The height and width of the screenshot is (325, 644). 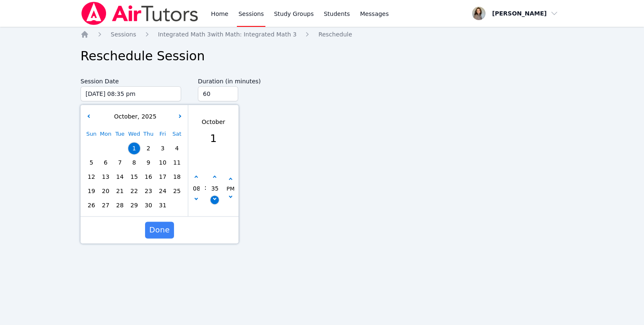 I want to click on h1: Reschedule Session, so click(x=322, y=56).